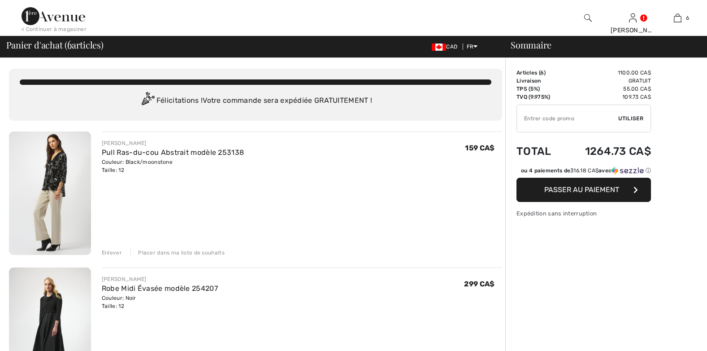  I want to click on span: 299 CA$, so click(479, 283).